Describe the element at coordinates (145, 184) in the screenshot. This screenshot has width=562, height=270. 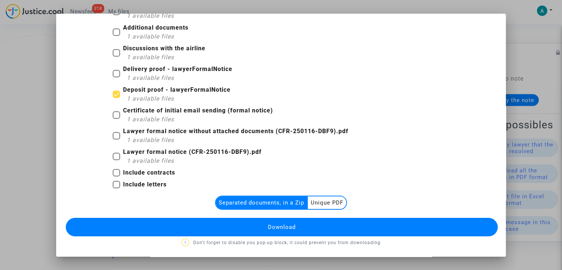
I see `b: Include letters` at that location.